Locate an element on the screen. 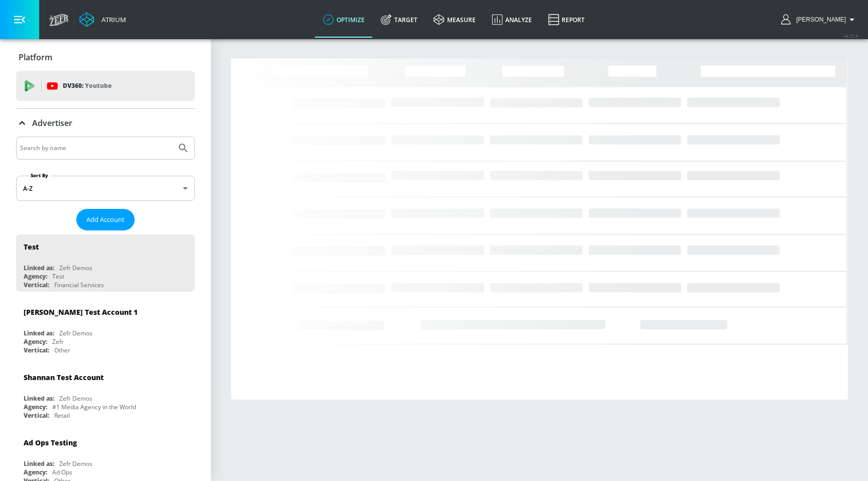 This screenshot has width=868, height=481. div: DV360: Youtube is located at coordinates (105, 86).